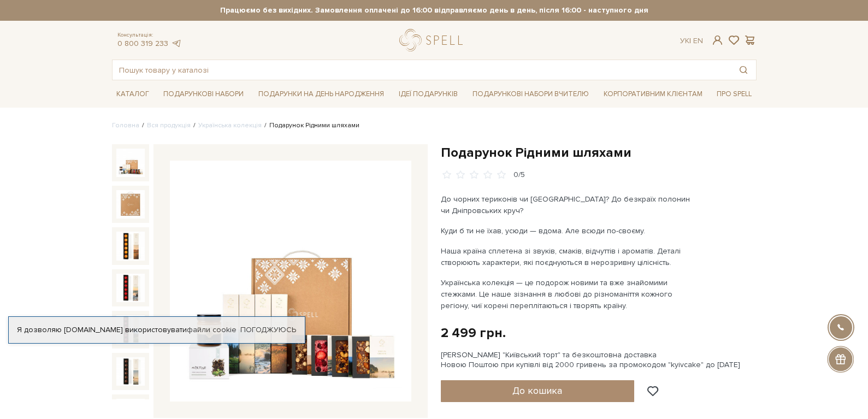 The width and height of the screenshot is (868, 419). What do you see at coordinates (519, 175) in the screenshot?
I see `div: 0/5` at bounding box center [519, 175].